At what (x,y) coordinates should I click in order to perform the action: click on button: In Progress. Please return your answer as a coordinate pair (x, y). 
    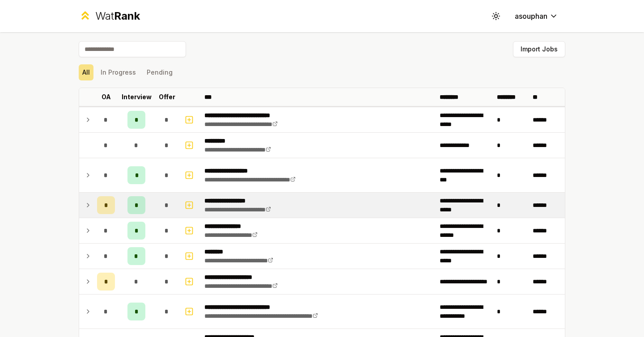
    Looking at the image, I should click on (118, 73).